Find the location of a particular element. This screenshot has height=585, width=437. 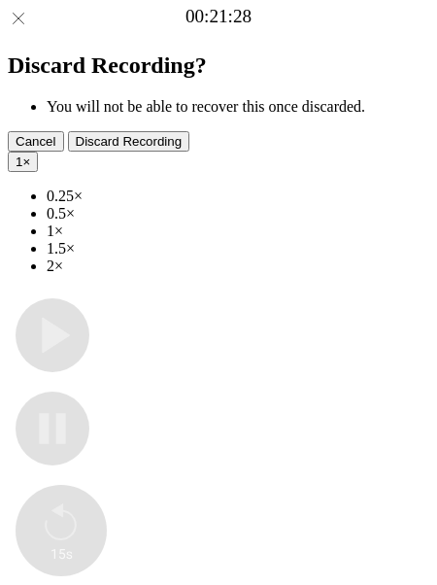

li: 0.5× is located at coordinates (238, 214).